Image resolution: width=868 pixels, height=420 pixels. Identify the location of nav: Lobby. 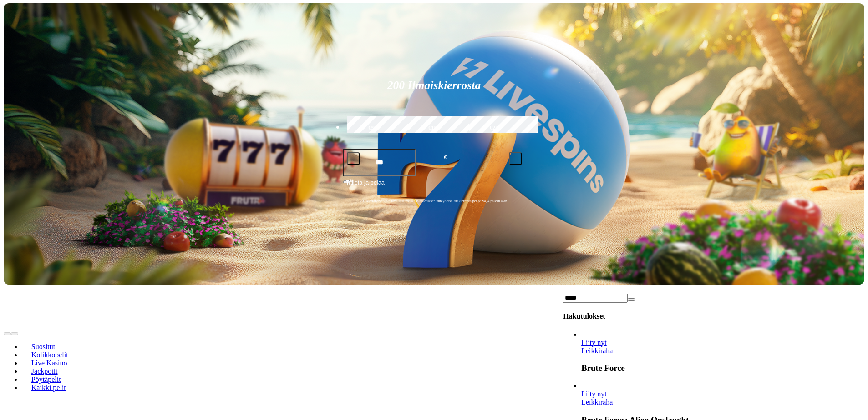
(274, 364).